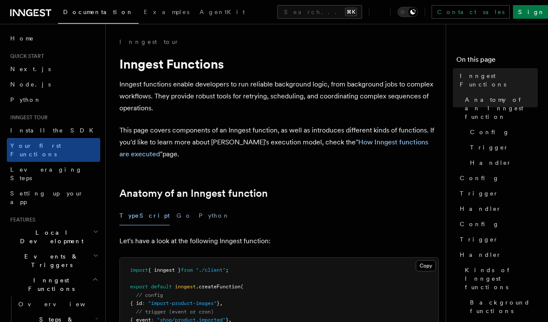 This screenshot has height=322, width=548. What do you see at coordinates (279, 64) in the screenshot?
I see `h1: Inngest Functions` at bounding box center [279, 64].